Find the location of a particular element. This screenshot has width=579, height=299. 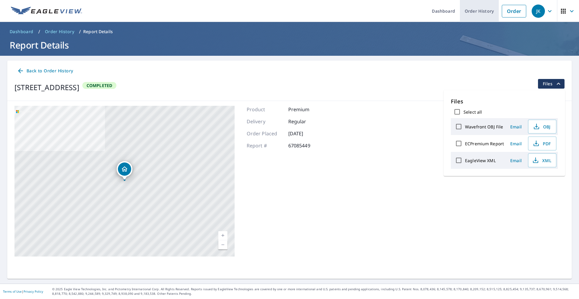

span: Files is located at coordinates (553, 84).